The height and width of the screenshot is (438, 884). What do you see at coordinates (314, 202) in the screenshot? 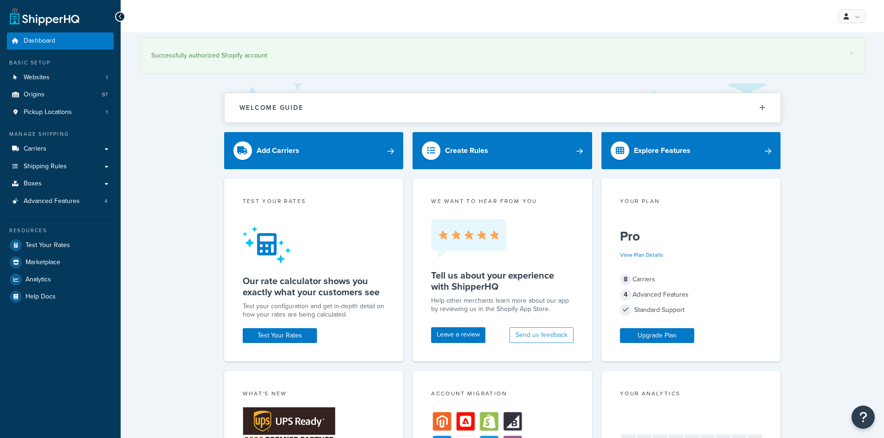
I see `div: Test your rates` at bounding box center [314, 202].